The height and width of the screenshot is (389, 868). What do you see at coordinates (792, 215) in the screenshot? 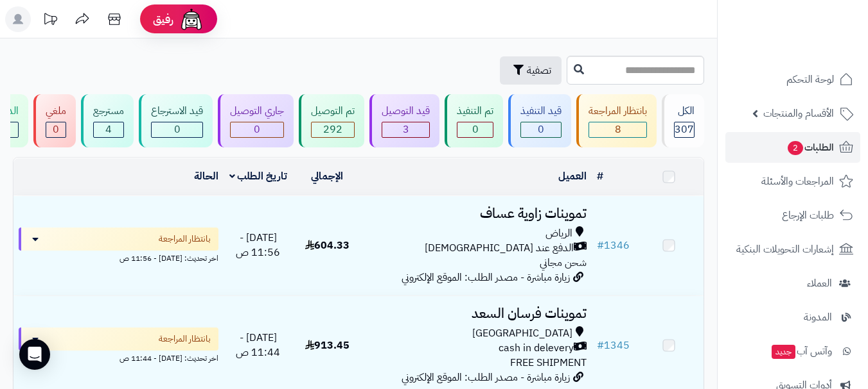
I see `a: طلبات الإرجاع` at bounding box center [792, 215].